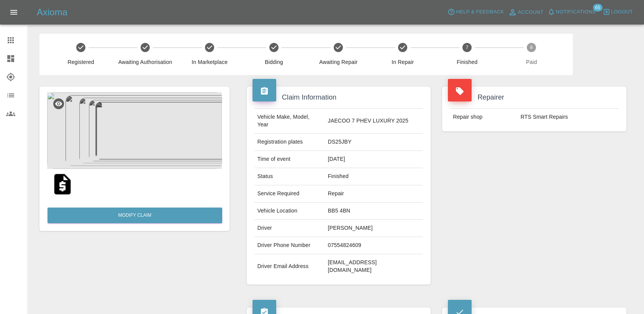 This screenshot has width=644, height=314. I want to click on td: Driver Phone Number, so click(290, 245).